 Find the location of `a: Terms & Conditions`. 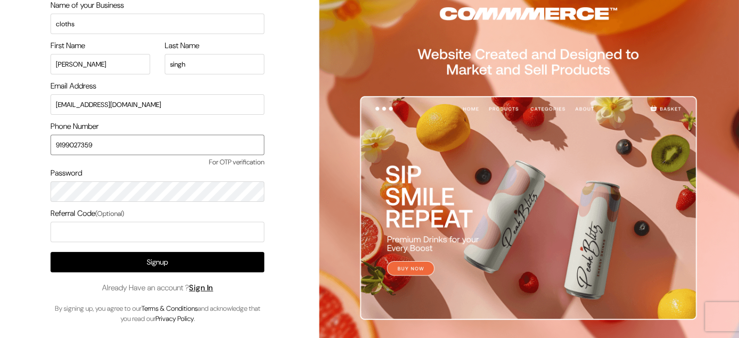

a: Terms & Conditions is located at coordinates (170, 308).